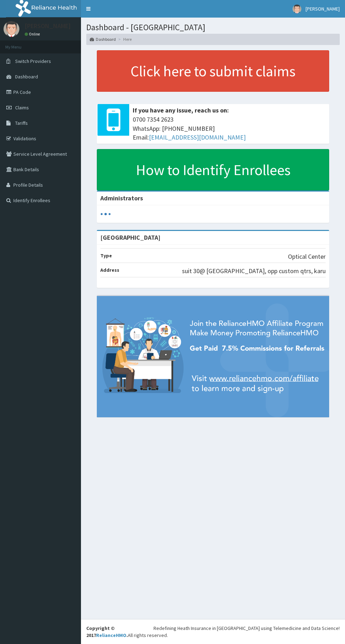  I want to click on span: Claims, so click(22, 107).